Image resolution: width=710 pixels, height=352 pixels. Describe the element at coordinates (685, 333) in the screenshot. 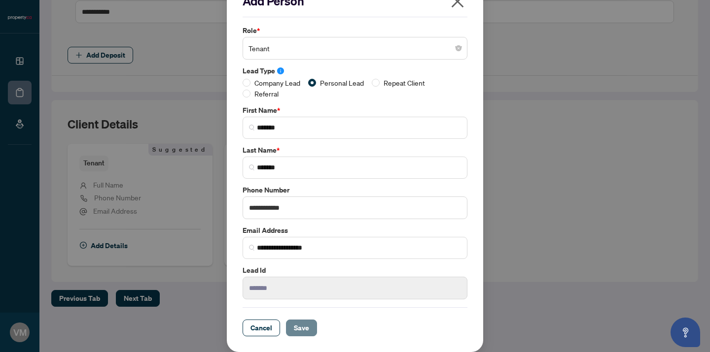

I see `button: Open asap` at that location.